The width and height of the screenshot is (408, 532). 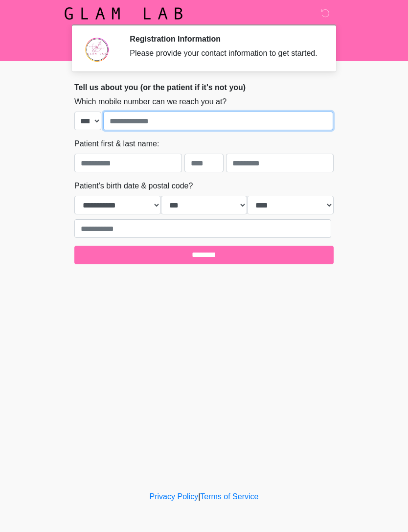 I want to click on a: Privacy Policy, so click(x=174, y=497).